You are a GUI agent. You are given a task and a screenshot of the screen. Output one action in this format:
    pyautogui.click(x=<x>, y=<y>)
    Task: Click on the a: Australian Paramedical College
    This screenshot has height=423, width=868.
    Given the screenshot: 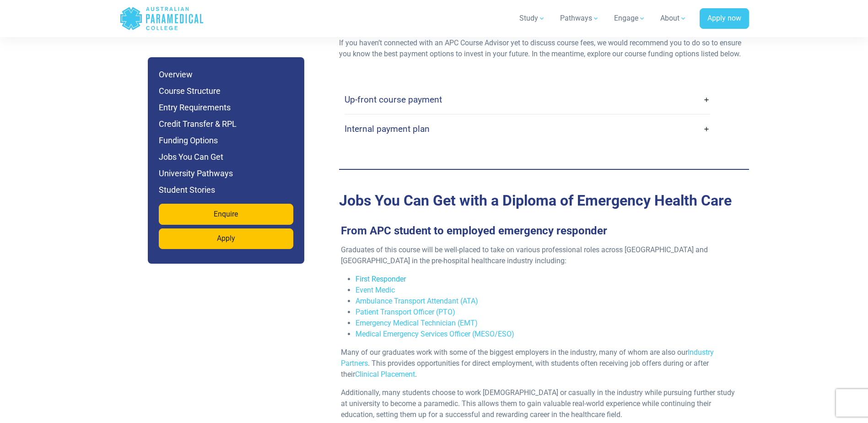 What is the action you would take?
    pyautogui.click(x=161, y=18)
    